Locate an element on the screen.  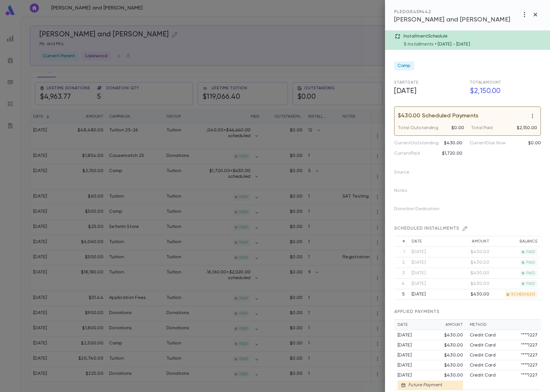
span: APPLIED PAYMENTS is located at coordinates (417, 311).